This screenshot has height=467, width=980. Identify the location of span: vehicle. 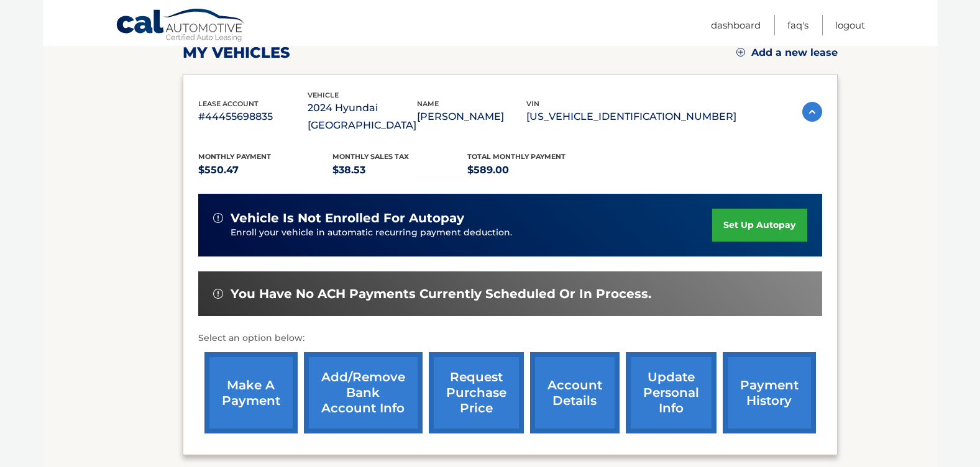
(323, 95).